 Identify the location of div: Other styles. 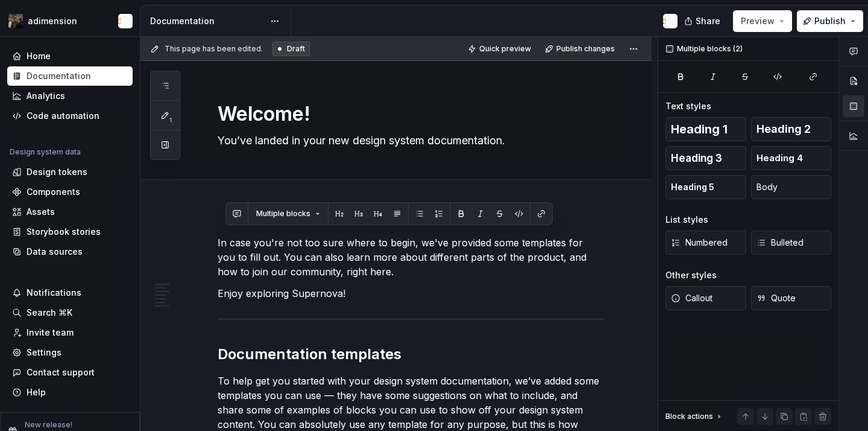
(691, 275).